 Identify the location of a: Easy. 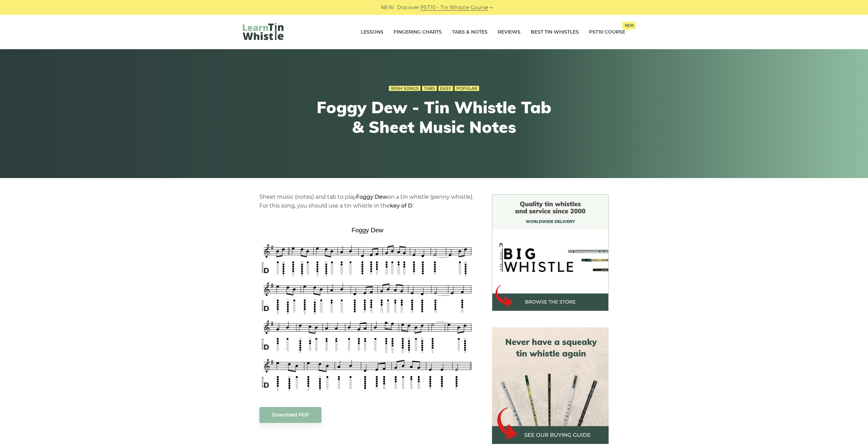
(445, 88).